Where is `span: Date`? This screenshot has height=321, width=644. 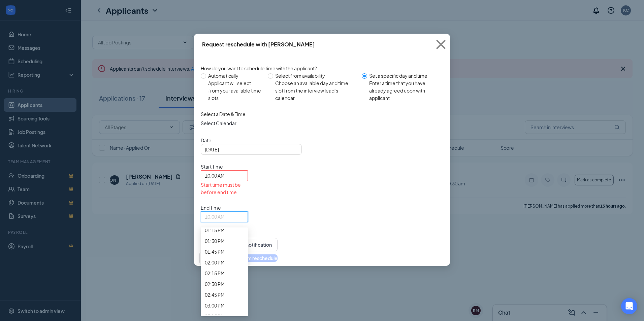 span: Date is located at coordinates (322, 140).